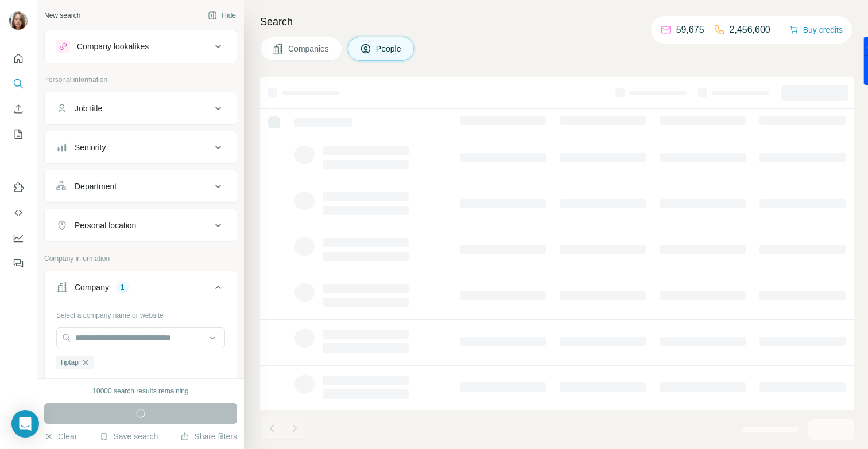 This screenshot has height=449, width=868. What do you see at coordinates (18, 20) in the screenshot?
I see `img: Avatar` at bounding box center [18, 20].